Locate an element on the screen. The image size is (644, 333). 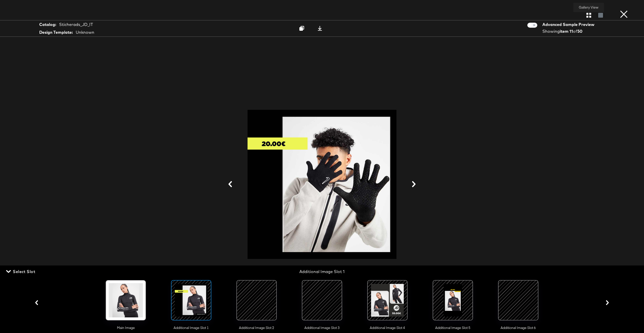
span: Additional Image Slot 4 is located at coordinates (387, 327).